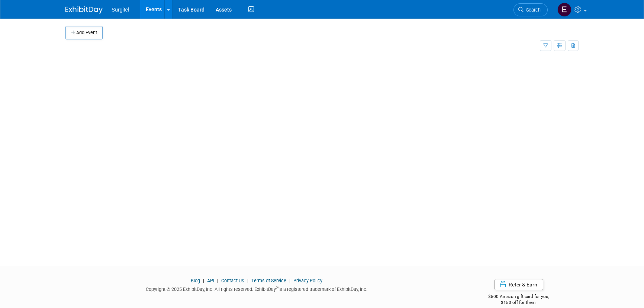 Image resolution: width=644 pixels, height=308 pixels. Describe the element at coordinates (233, 280) in the screenshot. I see `a: Contact Us` at that location.